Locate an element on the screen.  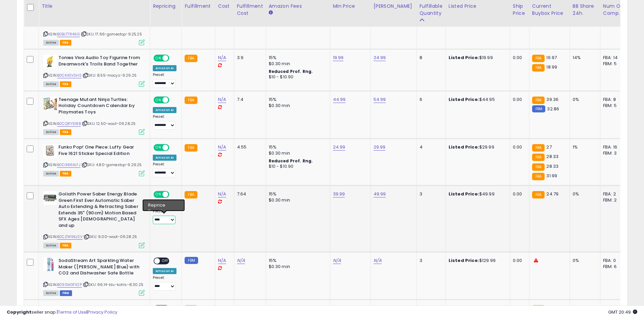
span: | SKU: 8.55-macys-9.29.25 is located at coordinates (109, 75).